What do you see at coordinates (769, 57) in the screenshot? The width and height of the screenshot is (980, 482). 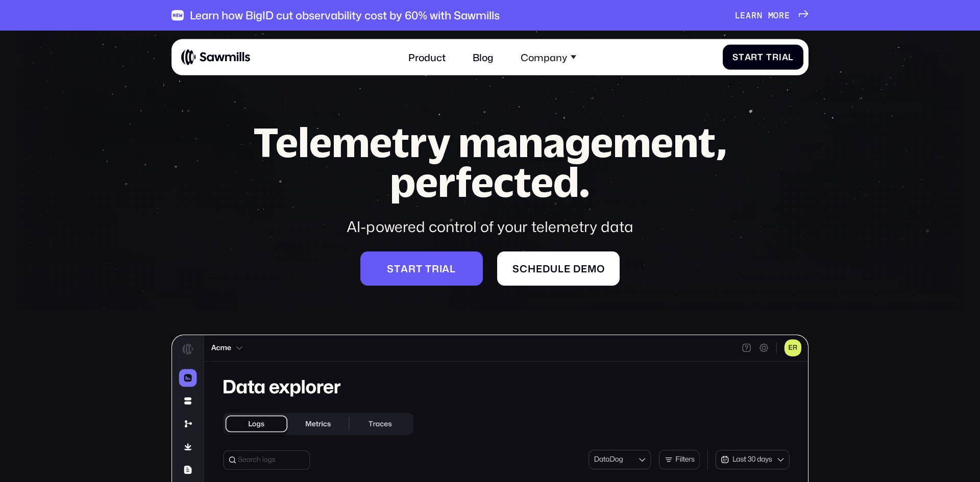 I see `span: T` at bounding box center [769, 57].